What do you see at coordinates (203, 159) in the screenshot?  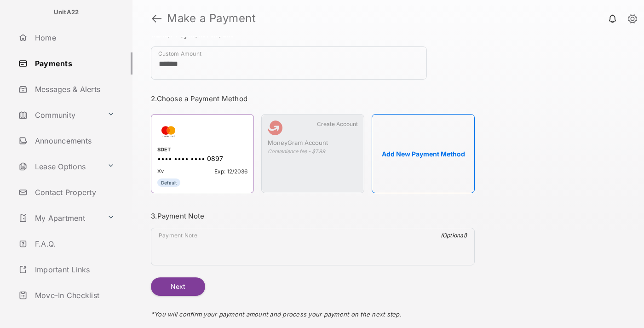 I see `div: •••• •••• •••• 0897` at bounding box center [203, 159].